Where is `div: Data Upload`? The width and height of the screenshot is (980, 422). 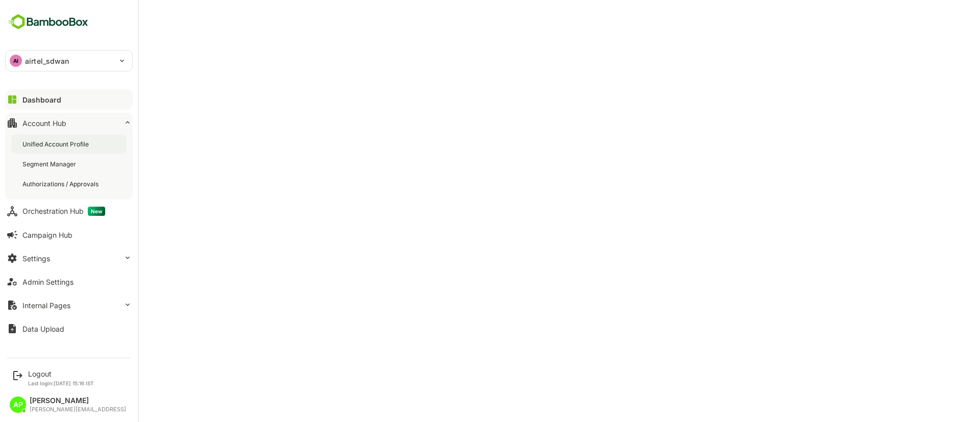
div: Data Upload is located at coordinates (43, 329).